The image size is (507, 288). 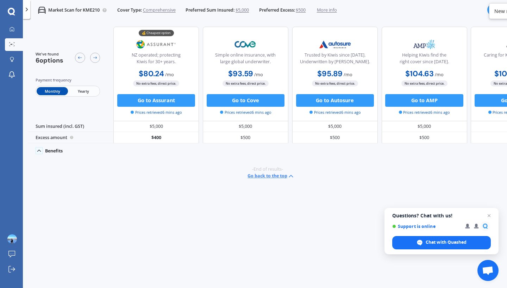 What do you see at coordinates (424, 101) in the screenshot?
I see `button: Go to AMP` at bounding box center [424, 101].